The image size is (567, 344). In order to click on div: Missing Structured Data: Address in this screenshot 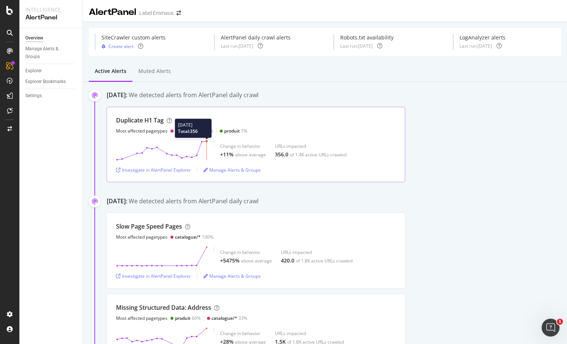, I will do `click(163, 308)`.